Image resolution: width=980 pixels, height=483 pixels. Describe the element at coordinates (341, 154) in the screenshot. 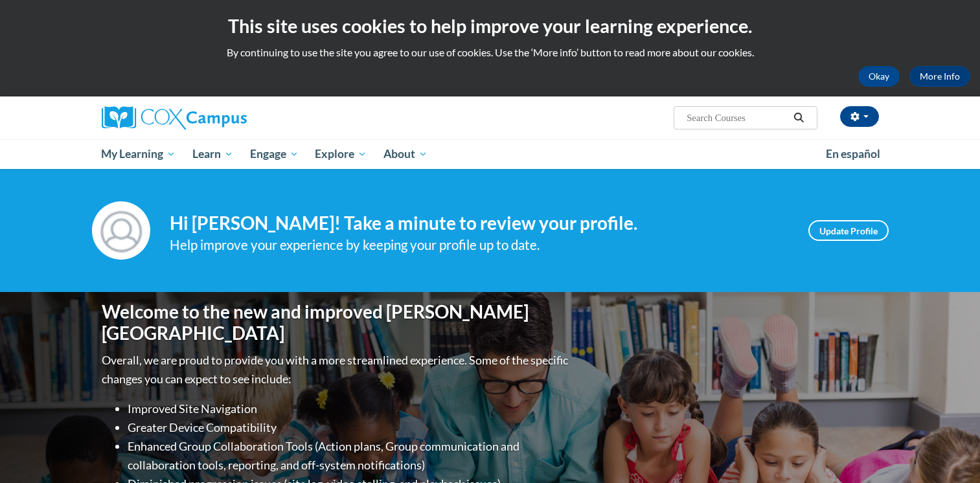

I see `a: Explore` at that location.